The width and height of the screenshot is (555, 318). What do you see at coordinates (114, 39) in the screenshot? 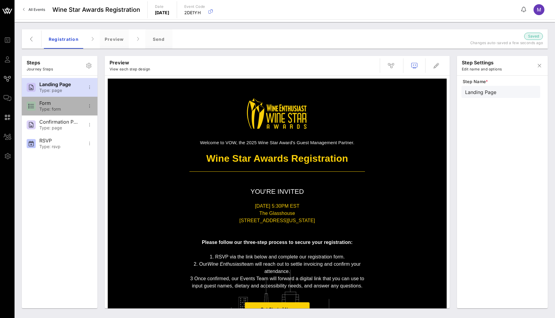
I see `div: Preview` at bounding box center [114, 39].